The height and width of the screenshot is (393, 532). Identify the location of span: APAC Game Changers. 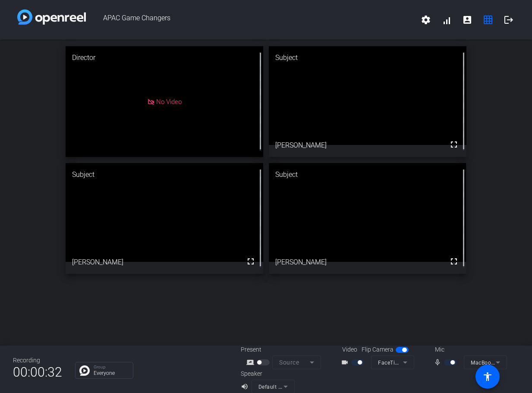
(251, 20).